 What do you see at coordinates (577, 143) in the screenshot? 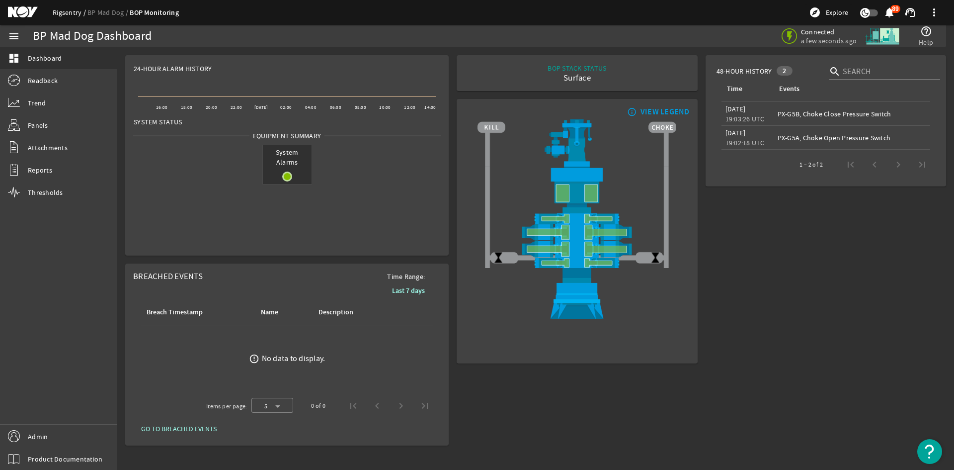
I see `img: RiserAdapter.png` at bounding box center [577, 143].